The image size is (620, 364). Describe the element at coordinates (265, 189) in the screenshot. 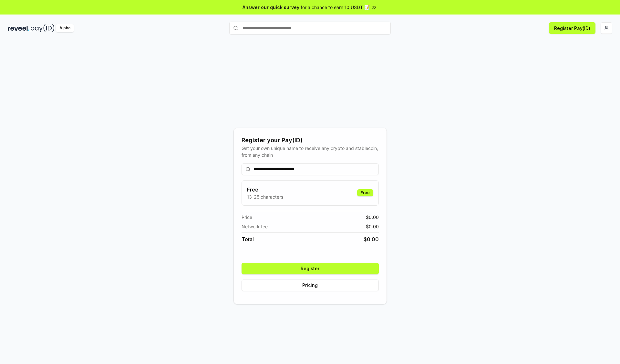

I see `h3: Free` at that location.